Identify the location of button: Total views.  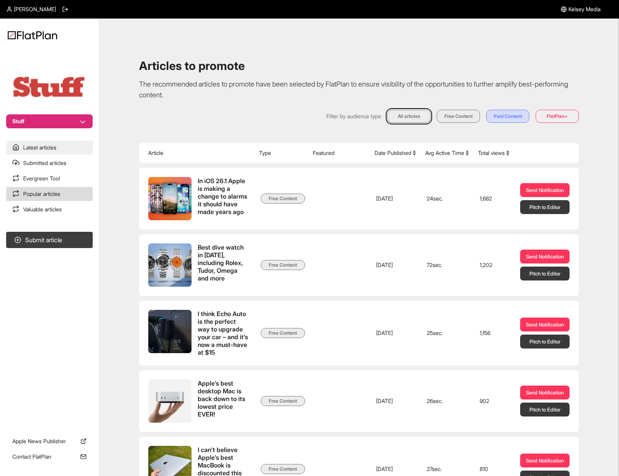
(494, 153).